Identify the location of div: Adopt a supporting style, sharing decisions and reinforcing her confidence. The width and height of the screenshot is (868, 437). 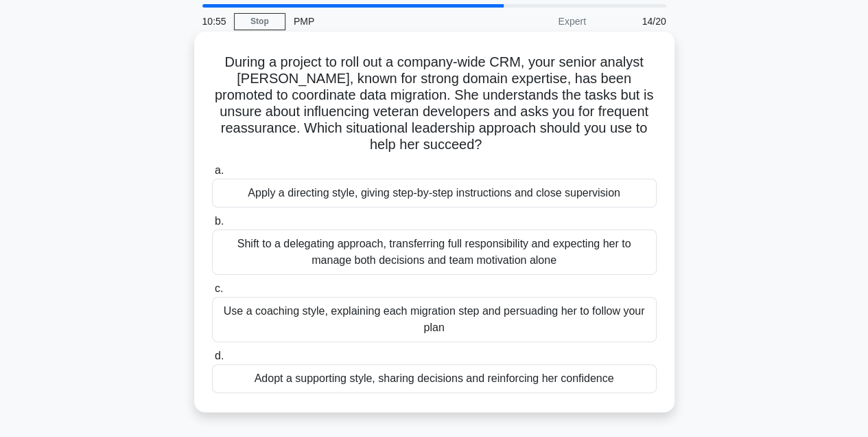
(435, 379).